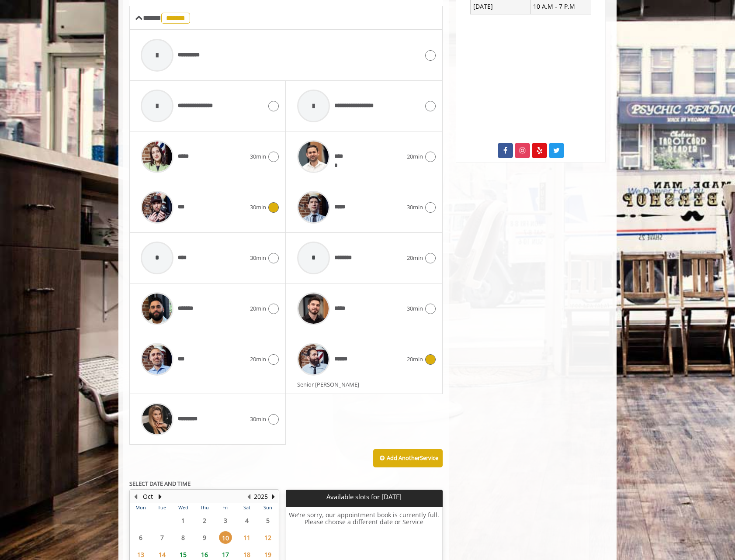 This screenshot has width=735, height=560. Describe the element at coordinates (148, 496) in the screenshot. I see `button: Oct` at that location.